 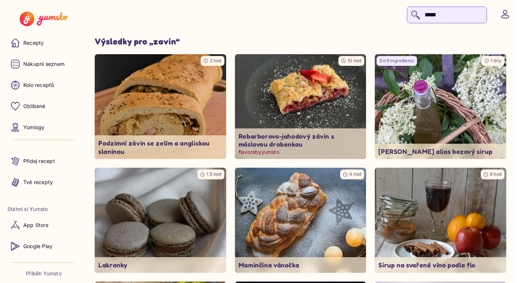 I want to click on a: Přidej recept, so click(x=44, y=161).